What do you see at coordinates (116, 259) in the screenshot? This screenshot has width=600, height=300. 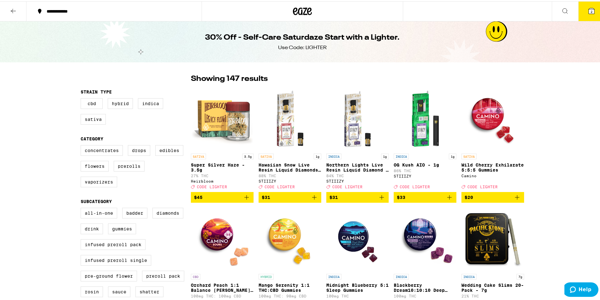 I see `label: Infused Preroll Single` at bounding box center [116, 259].